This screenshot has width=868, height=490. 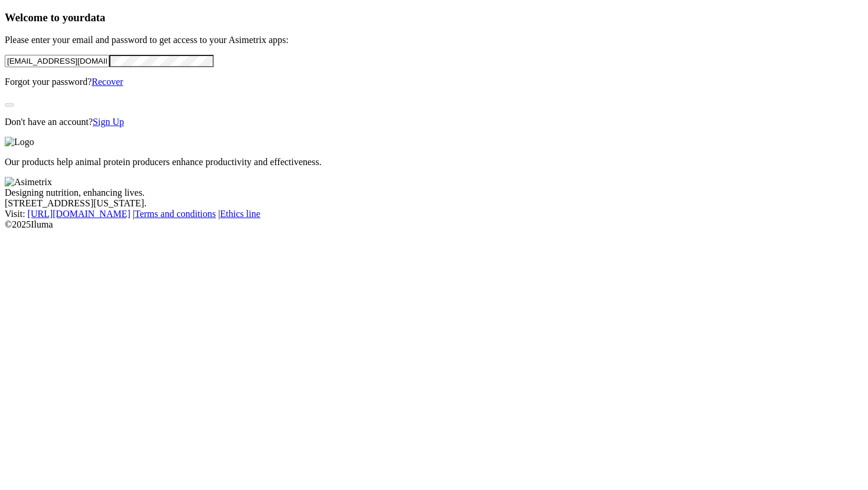 What do you see at coordinates (95, 17) in the screenshot?
I see `span: data` at bounding box center [95, 17].